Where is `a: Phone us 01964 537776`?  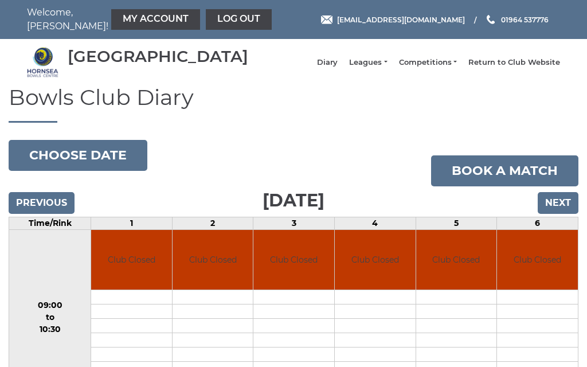
a: Phone us 01964 537776 is located at coordinates (517, 19).